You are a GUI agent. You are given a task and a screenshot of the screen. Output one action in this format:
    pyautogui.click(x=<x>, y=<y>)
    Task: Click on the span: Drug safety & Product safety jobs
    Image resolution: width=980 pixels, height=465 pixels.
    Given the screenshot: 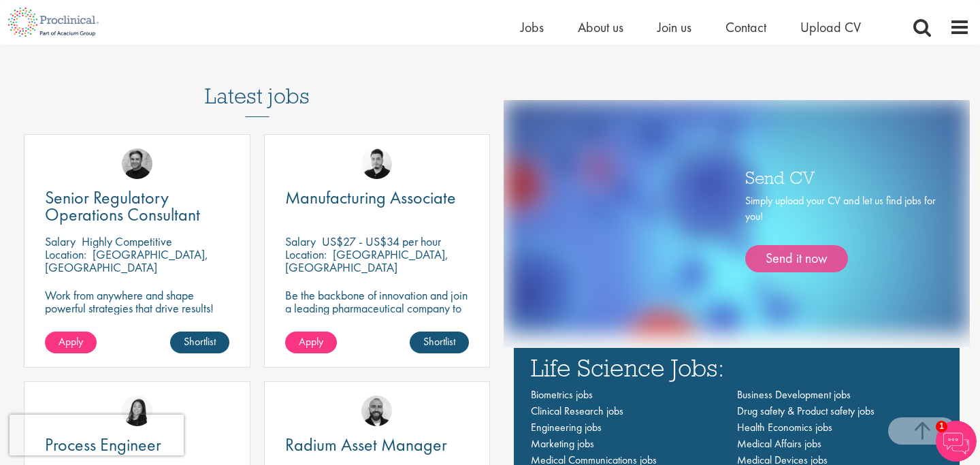 What is the action you would take?
    pyautogui.click(x=806, y=411)
    